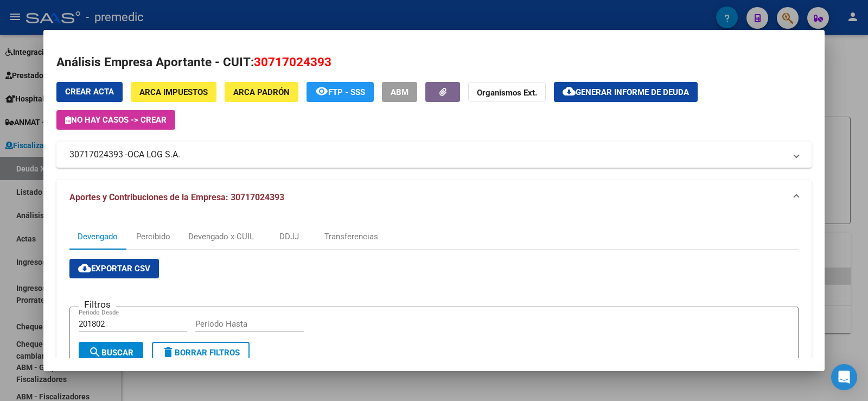 This screenshot has height=401, width=868. Describe the element at coordinates (97, 305) in the screenshot. I see `h3: Filtros` at that location.